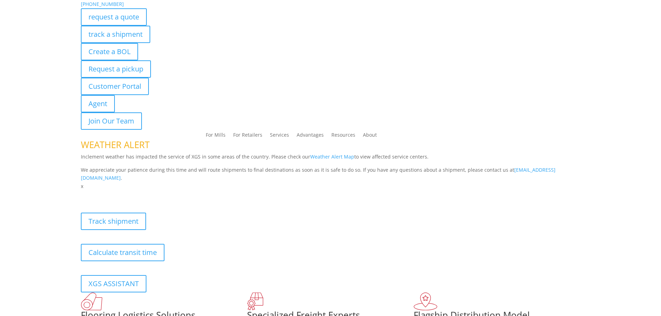 This screenshot has width=661, height=316. What do you see at coordinates (310, 136) in the screenshot?
I see `a: Advantages` at bounding box center [310, 136].